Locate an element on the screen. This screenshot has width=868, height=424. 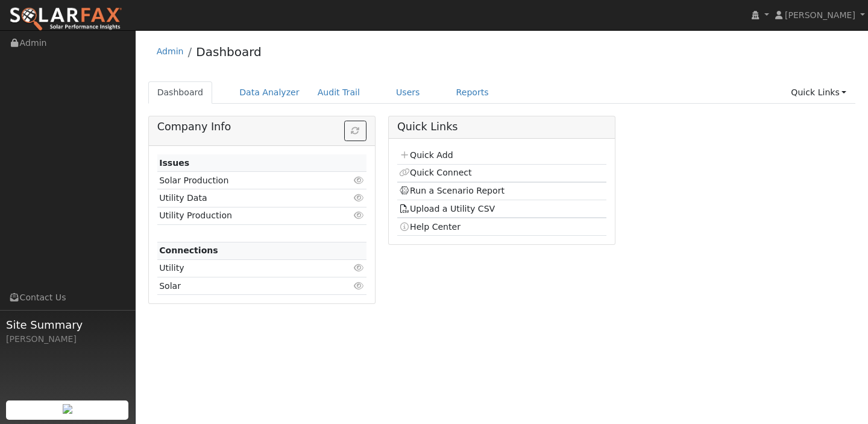
a: Run a Scenario Report is located at coordinates (451, 190).